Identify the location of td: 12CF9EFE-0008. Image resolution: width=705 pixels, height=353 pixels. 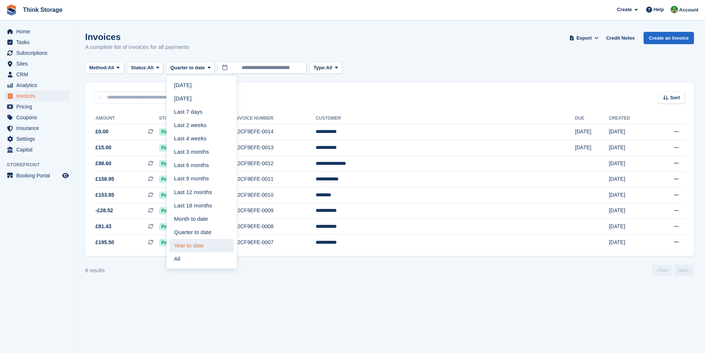
(275, 227).